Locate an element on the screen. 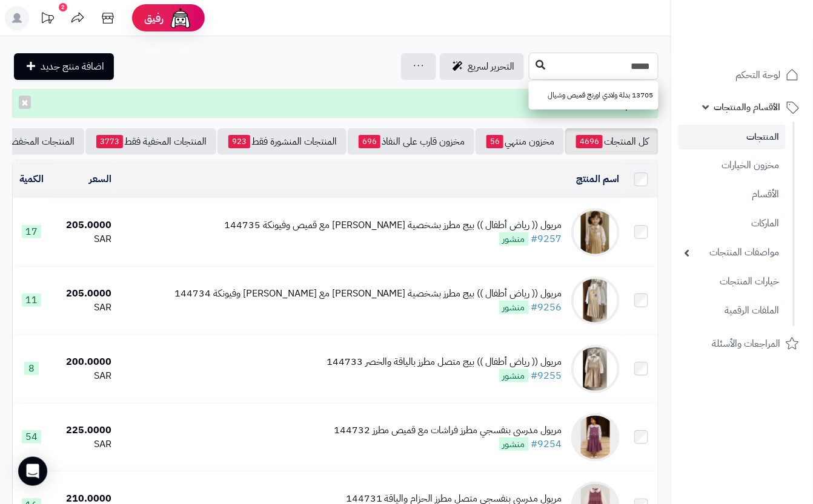 The height and width of the screenshot is (504, 813). a: الملفات الرقمية is located at coordinates (732, 310).